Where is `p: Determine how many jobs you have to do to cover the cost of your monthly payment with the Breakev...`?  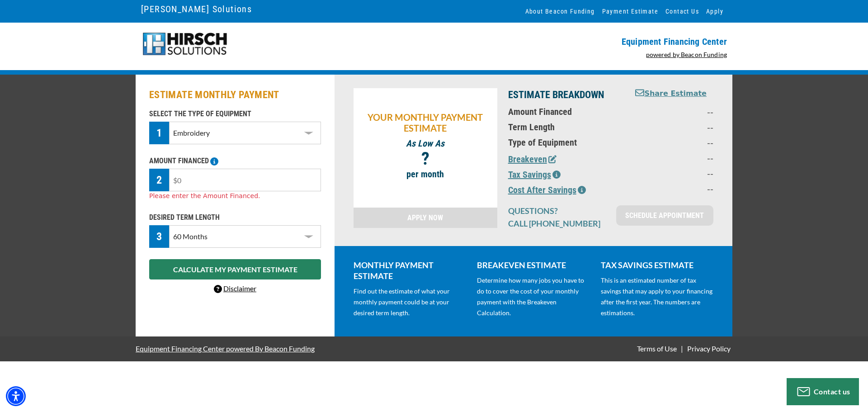
p: Determine how many jobs you have to do to cover the cost of your monthly payment with the Breakev... is located at coordinates (533, 297).